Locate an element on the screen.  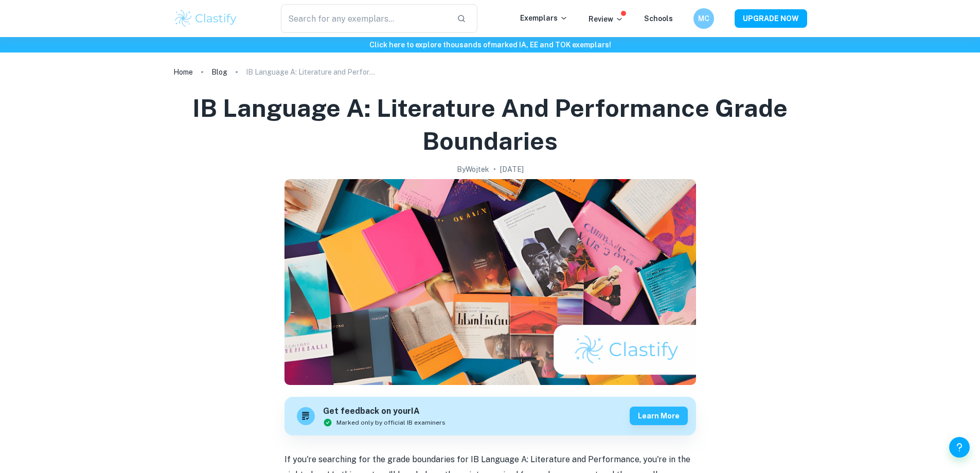
button: MC is located at coordinates (704, 18).